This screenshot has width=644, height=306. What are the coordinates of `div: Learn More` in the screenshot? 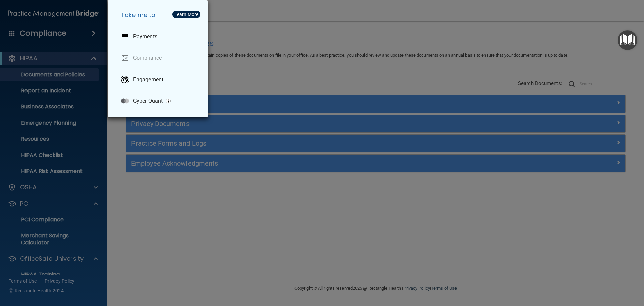 It's located at (186, 14).